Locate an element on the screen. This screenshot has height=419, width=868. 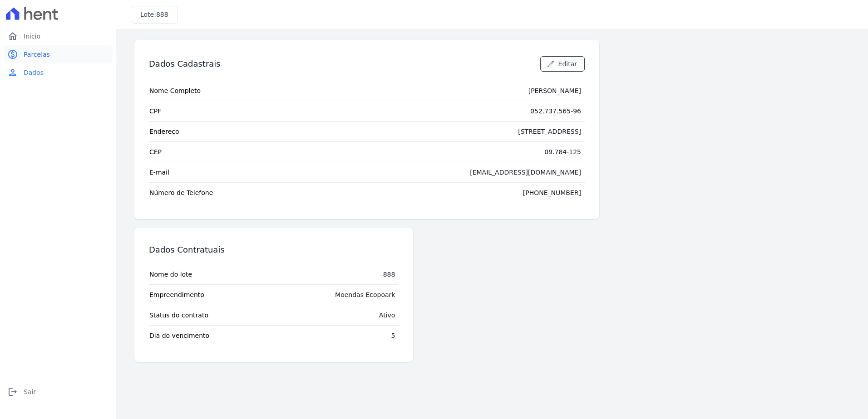
span: Dados is located at coordinates (33, 73).